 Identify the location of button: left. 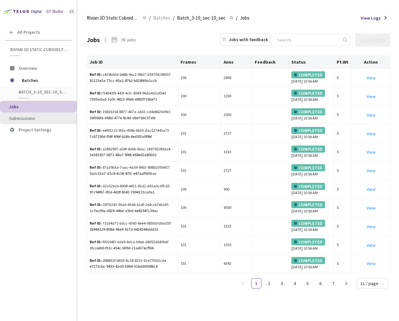
(244, 283).